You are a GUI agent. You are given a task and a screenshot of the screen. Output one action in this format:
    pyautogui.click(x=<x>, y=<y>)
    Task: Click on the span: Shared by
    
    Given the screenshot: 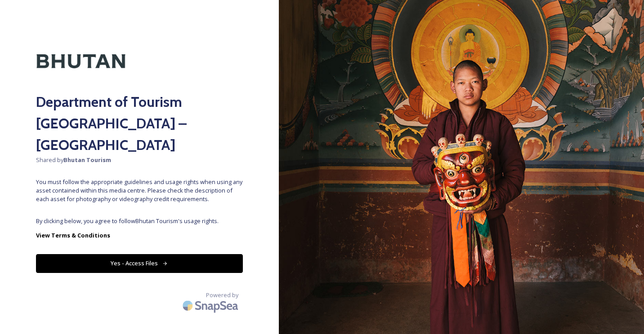 What is the action you would take?
    pyautogui.click(x=139, y=160)
    